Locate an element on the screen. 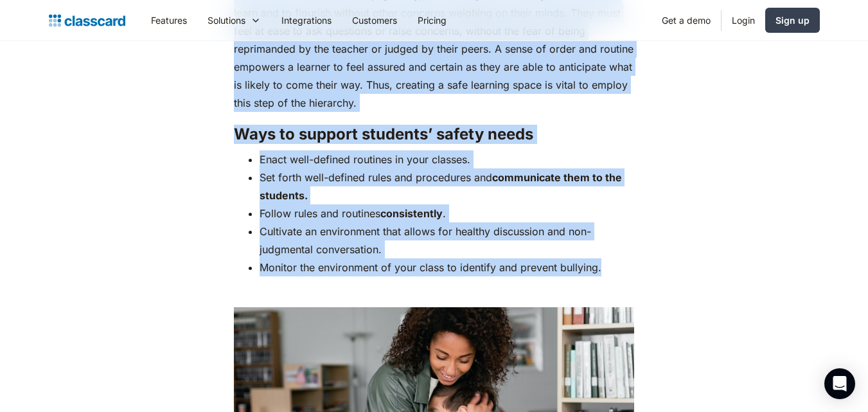 Image resolution: width=868 pixels, height=412 pixels. strong: communicate them to the students. is located at coordinates (441, 187).